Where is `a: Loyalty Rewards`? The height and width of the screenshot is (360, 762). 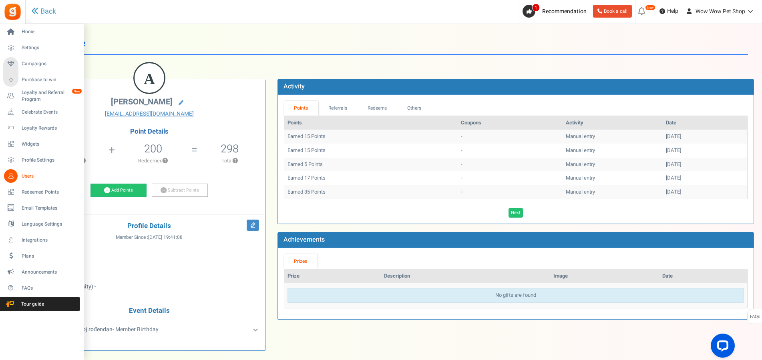 a: Loyalty Rewards is located at coordinates (42, 128).